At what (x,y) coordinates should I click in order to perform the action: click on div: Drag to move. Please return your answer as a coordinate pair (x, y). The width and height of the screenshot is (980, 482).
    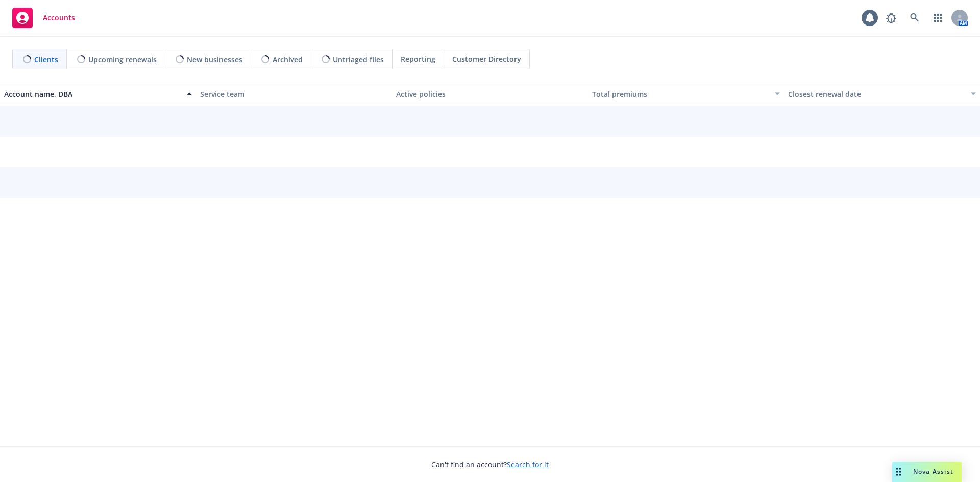
    Looking at the image, I should click on (898, 472).